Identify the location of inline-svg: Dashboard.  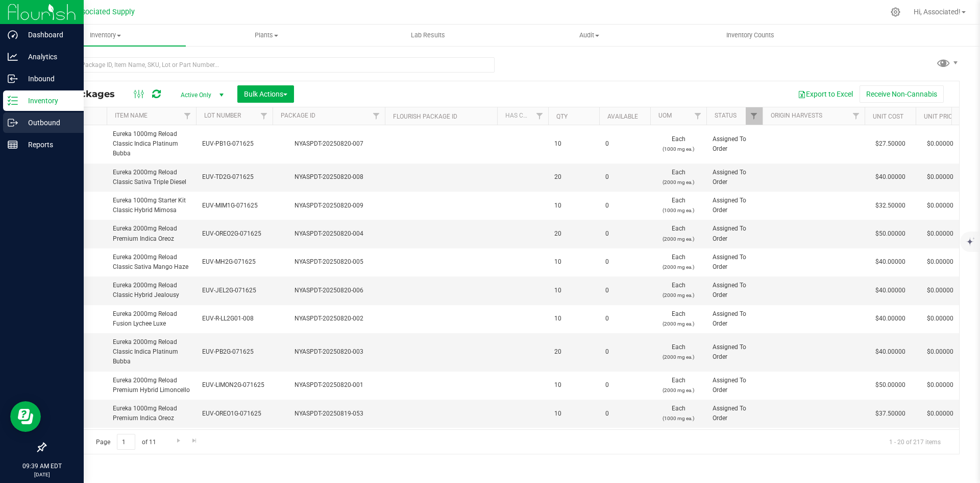
(13, 34).